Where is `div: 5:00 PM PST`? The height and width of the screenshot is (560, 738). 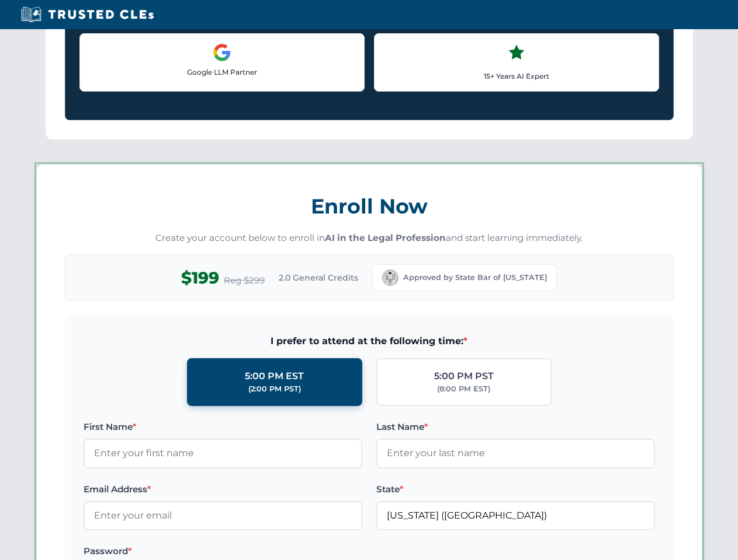 div: 5:00 PM PST is located at coordinates (464, 376).